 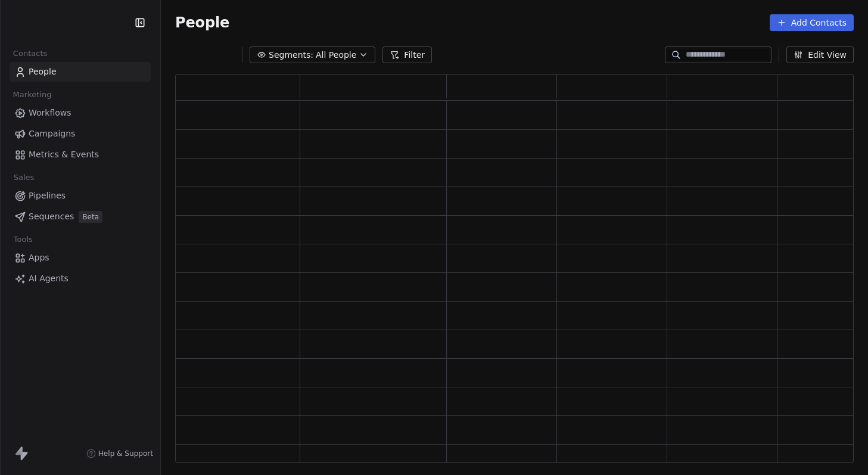 What do you see at coordinates (336, 54) in the screenshot?
I see `span: All People` at bounding box center [336, 54].